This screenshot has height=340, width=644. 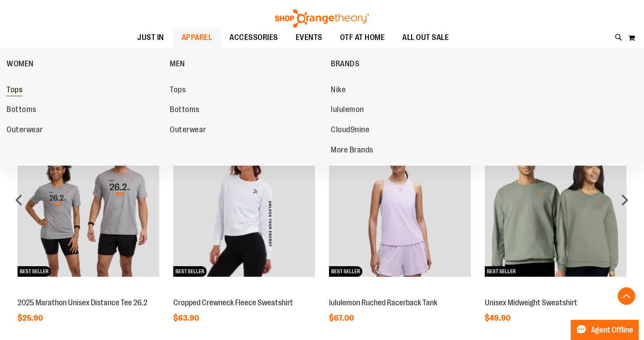 What do you see at coordinates (31, 318) in the screenshot?
I see `span: $25.90` at bounding box center [31, 318].